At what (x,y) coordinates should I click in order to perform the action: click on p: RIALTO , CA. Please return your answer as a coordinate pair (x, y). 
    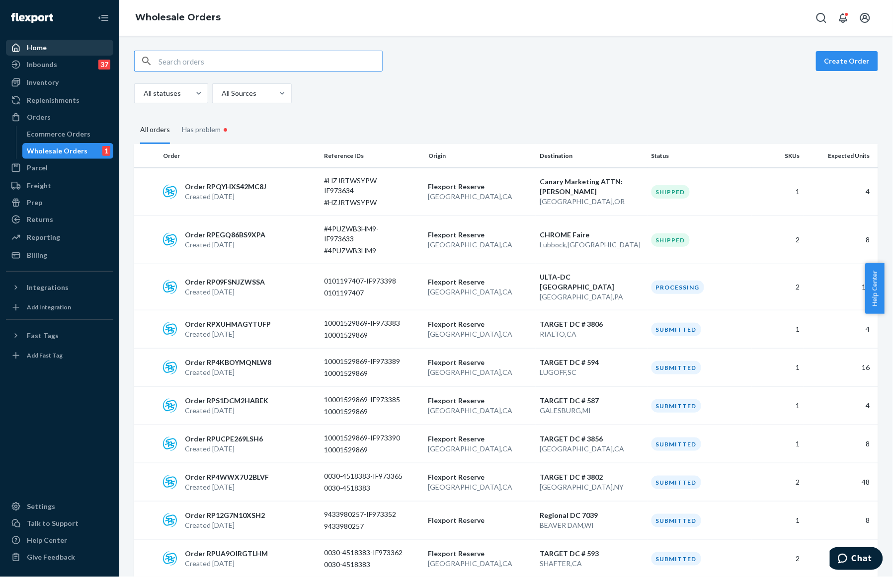
    Looking at the image, I should click on (591, 334).